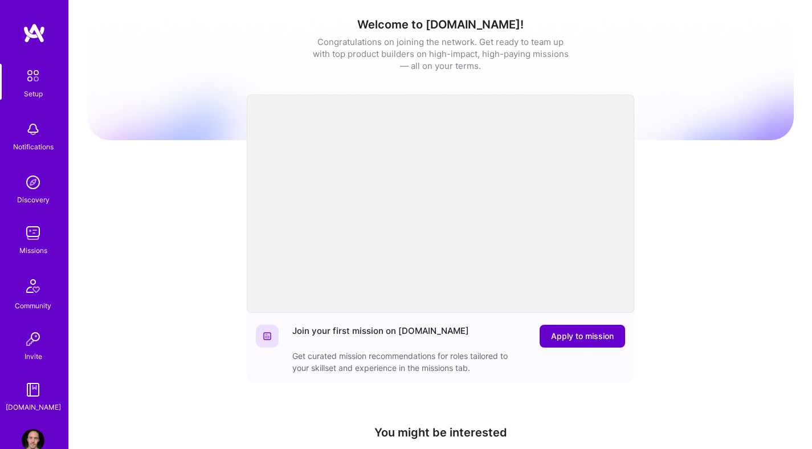  Describe the element at coordinates (33, 305) in the screenshot. I see `div: Community` at that location.